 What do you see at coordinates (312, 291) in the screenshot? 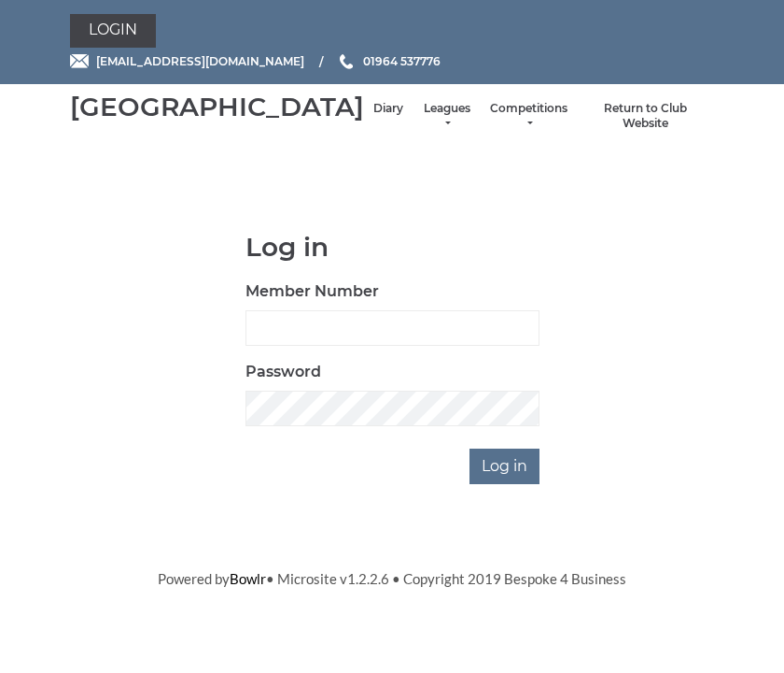
I see `label: Member Number` at bounding box center [312, 291].